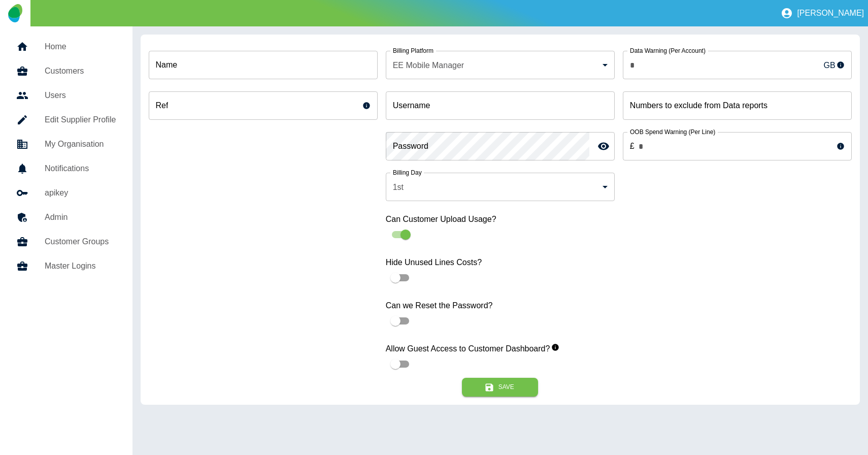 This screenshot has width=868, height=455. Describe the element at coordinates (80, 96) in the screenshot. I see `h5: Users` at that location.